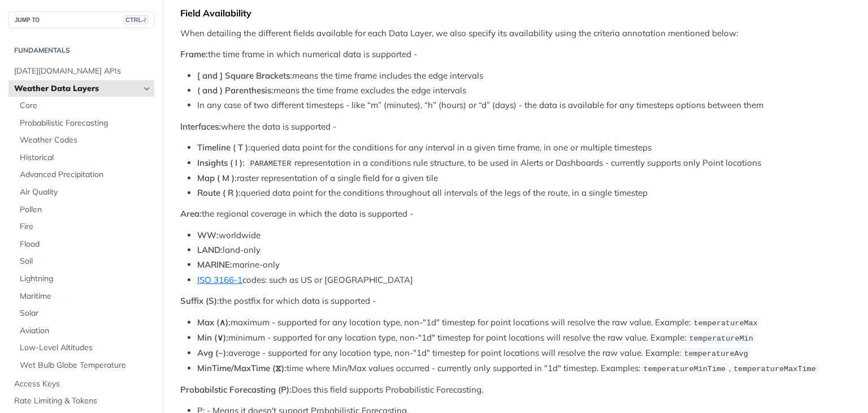  What do you see at coordinates (84, 296) in the screenshot?
I see `a: Maritime` at bounding box center [84, 296].